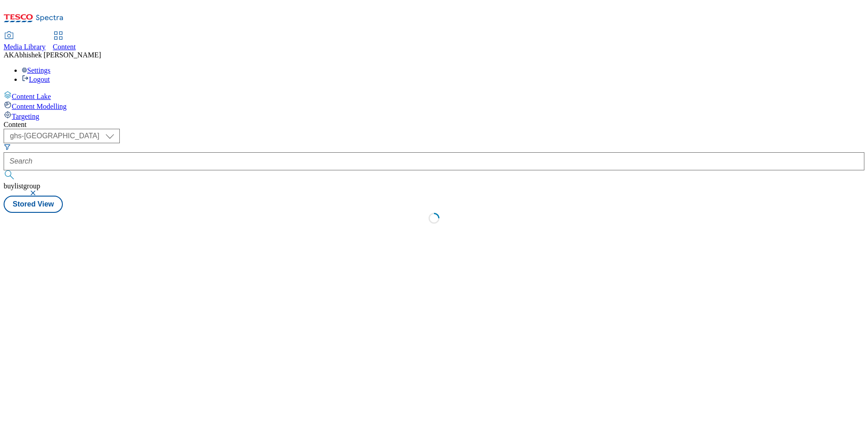 The height and width of the screenshot is (427, 868). Describe the element at coordinates (26, 116) in the screenshot. I see `span: Targeting` at that location.